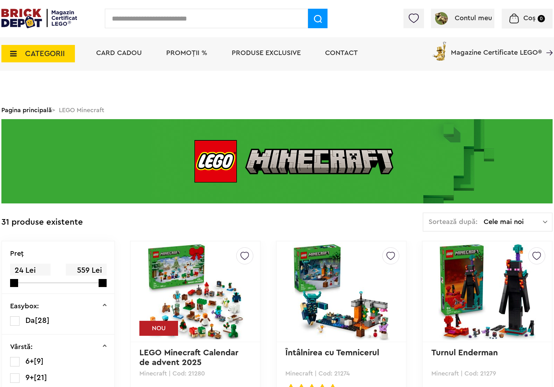 The width and height of the screenshot is (554, 387). Describe the element at coordinates (26, 110) in the screenshot. I see `a: Pagina principală` at that location.